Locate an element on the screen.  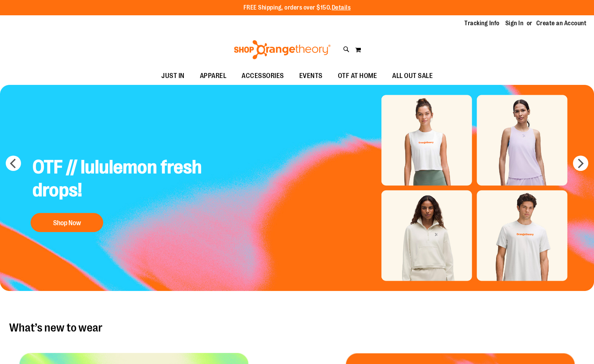
button: Shop Now is located at coordinates (67, 223).